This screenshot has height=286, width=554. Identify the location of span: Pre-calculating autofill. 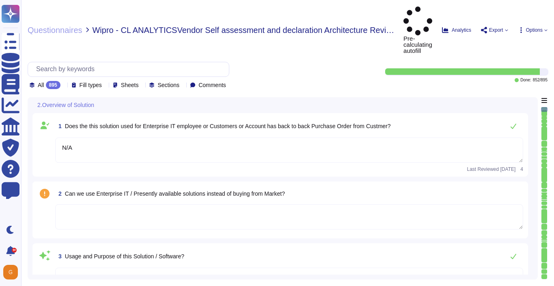
(418, 30).